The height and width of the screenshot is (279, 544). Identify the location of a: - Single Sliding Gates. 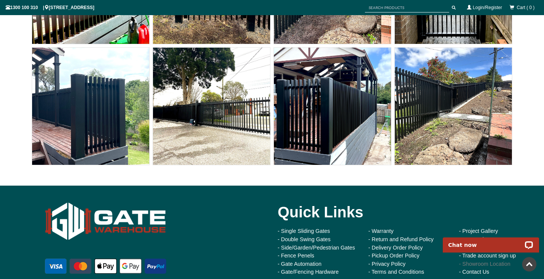
(304, 231).